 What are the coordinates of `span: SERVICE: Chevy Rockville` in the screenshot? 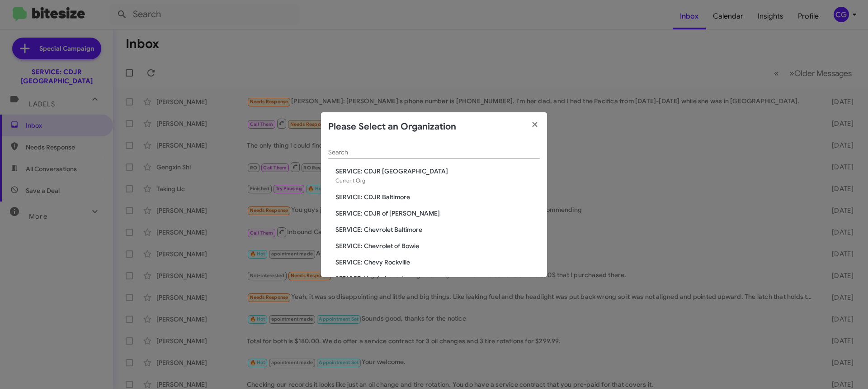 It's located at (438, 262).